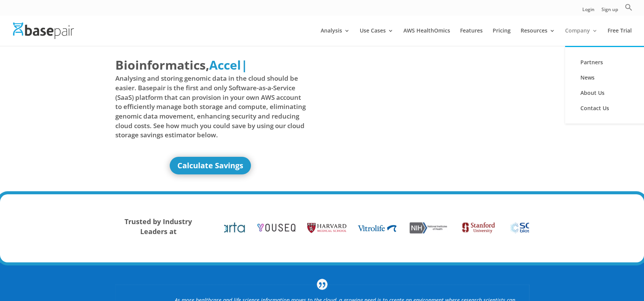 Image resolution: width=644 pixels, height=301 pixels. I want to click on span: Bioinformatics,, so click(162, 65).